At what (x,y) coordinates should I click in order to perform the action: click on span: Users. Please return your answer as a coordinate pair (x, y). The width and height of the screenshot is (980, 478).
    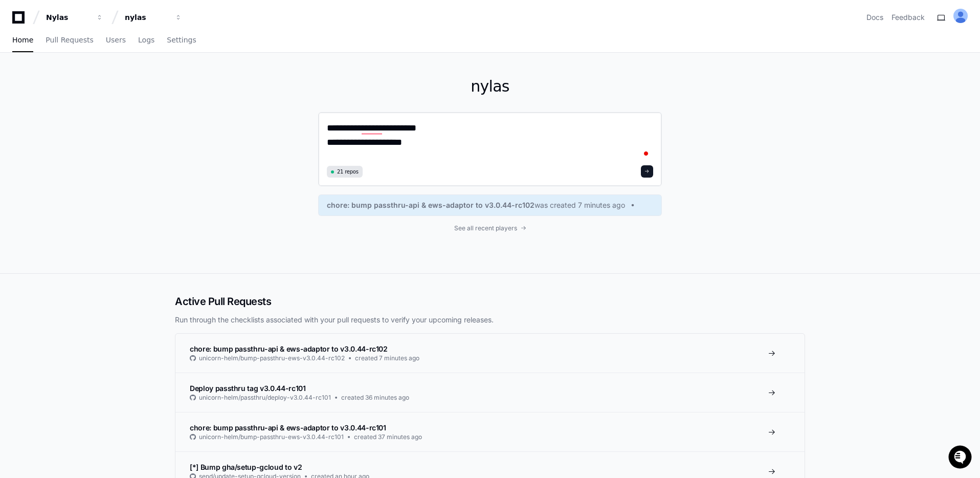
    Looking at the image, I should click on (116, 40).